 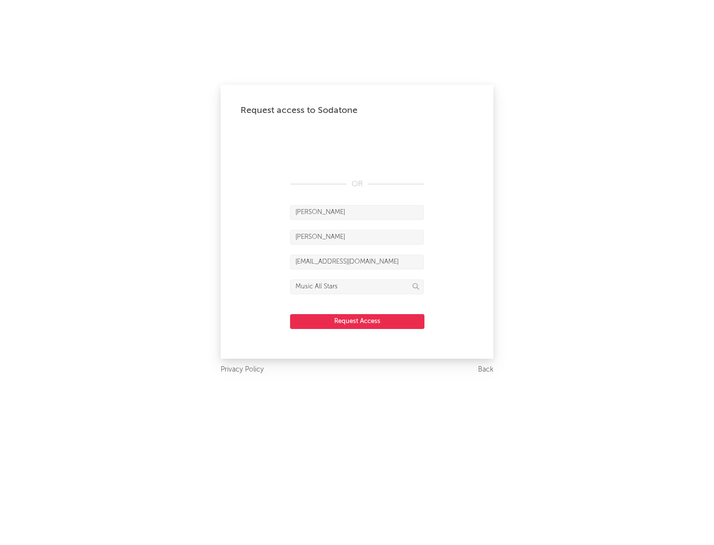 I want to click on a: Back, so click(x=485, y=370).